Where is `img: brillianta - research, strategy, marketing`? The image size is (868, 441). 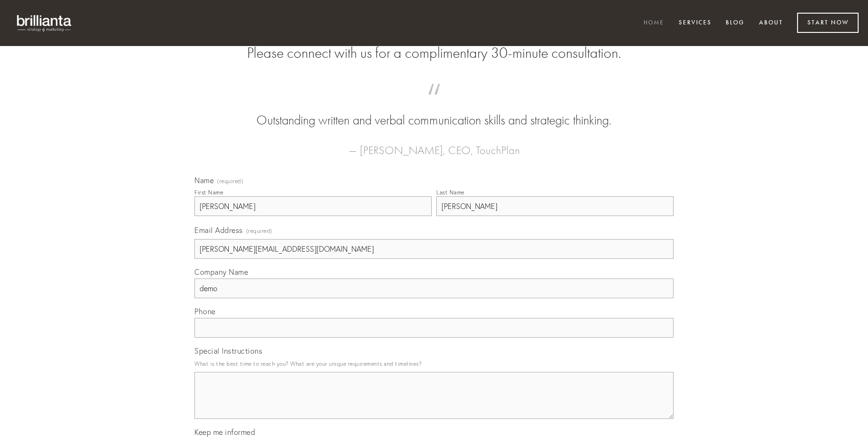 img: brillianta - research, strategy, marketing is located at coordinates (45, 23).